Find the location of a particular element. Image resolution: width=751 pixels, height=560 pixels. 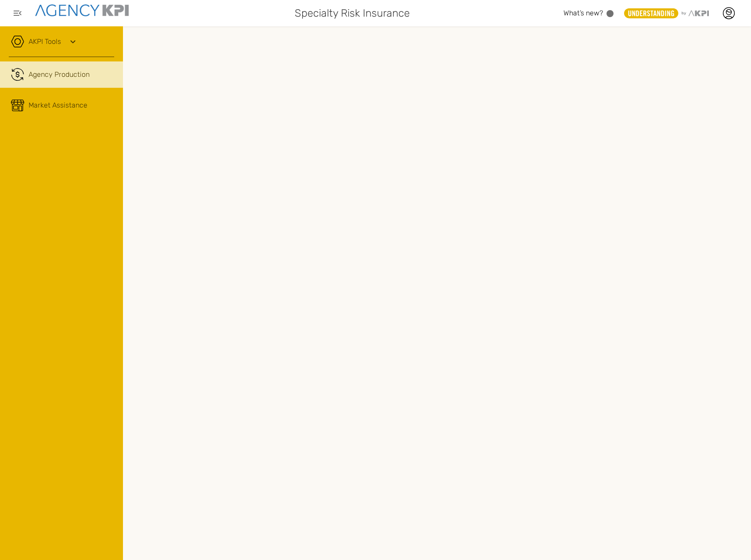

span: Agency Production is located at coordinates (59, 75).